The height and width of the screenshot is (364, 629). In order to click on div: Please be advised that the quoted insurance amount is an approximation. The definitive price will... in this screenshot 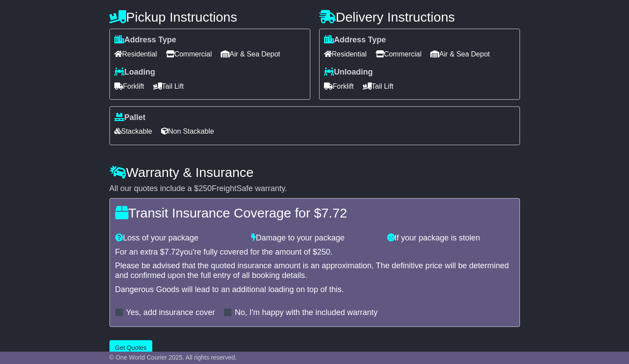, I will do `click(314, 271)`.